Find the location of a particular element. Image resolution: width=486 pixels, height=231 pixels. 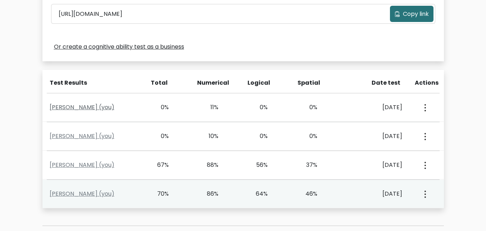

div: Actions is located at coordinates (427, 83).